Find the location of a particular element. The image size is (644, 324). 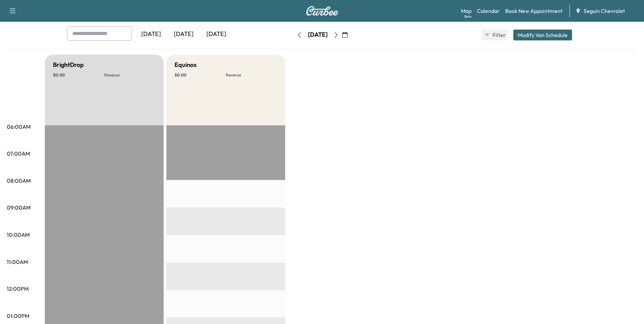

span: Filter is located at coordinates (499, 35).